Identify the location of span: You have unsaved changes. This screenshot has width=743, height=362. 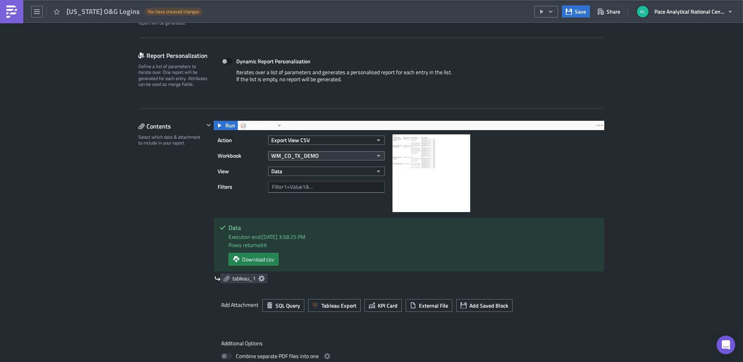
(173, 12).